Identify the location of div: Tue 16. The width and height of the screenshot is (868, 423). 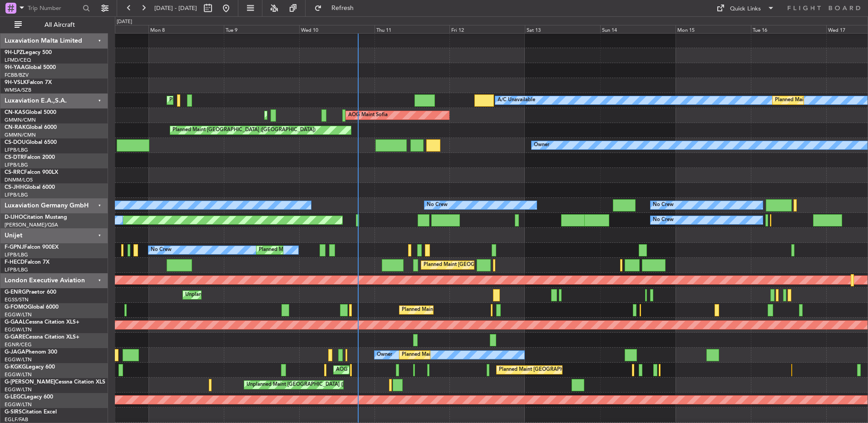
(789, 29).